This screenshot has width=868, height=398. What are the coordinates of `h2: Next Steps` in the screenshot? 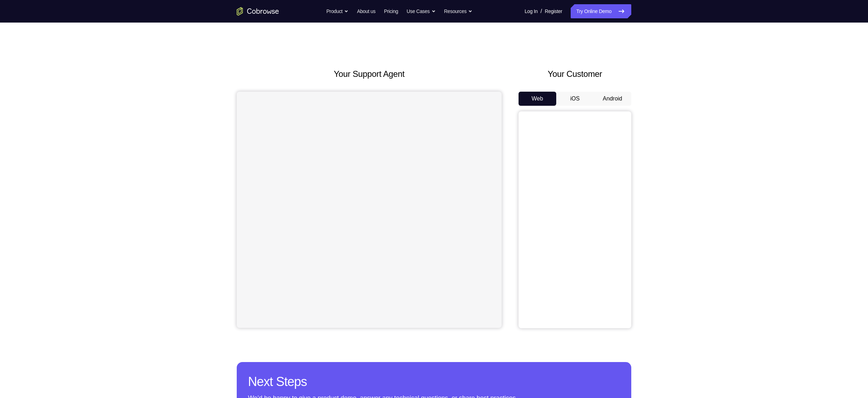 It's located at (434, 382).